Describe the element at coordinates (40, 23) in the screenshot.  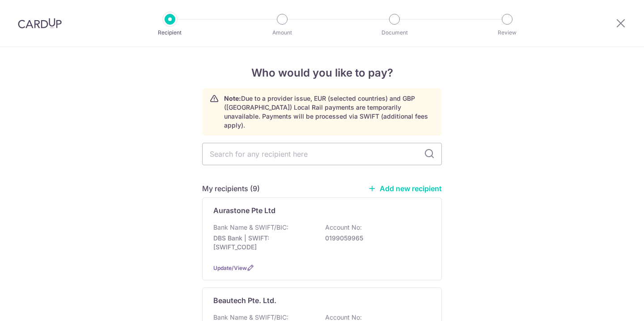
I see `img: CardUp` at that location.